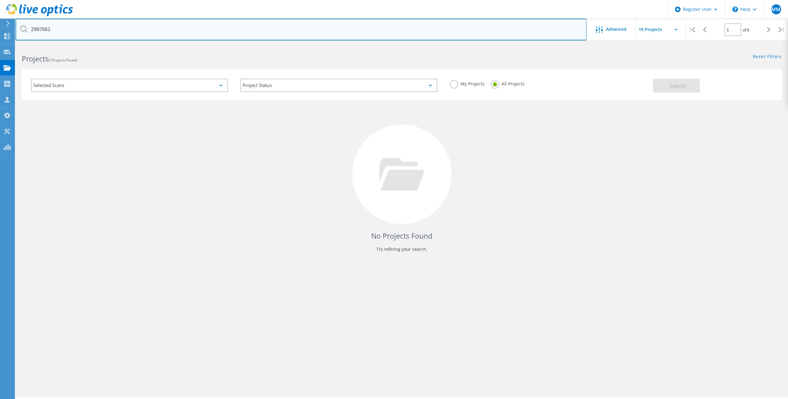 This screenshot has height=399, width=788. I want to click on span: Search, so click(678, 86).